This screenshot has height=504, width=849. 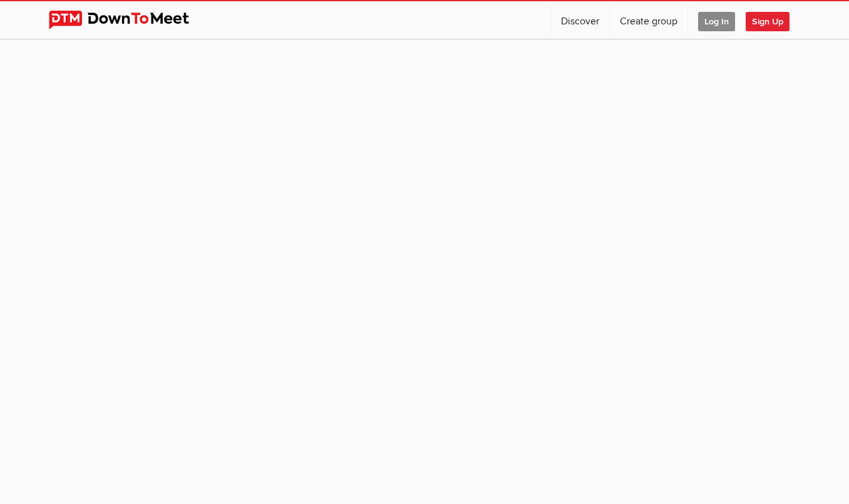 I want to click on a: Log In, so click(x=716, y=20).